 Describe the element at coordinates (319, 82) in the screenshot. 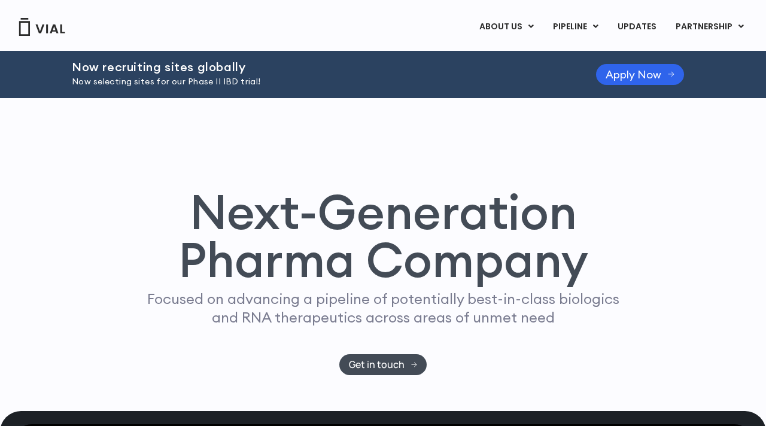

I see `p: Now selecting sites for our Phase II IBD trial!` at that location.